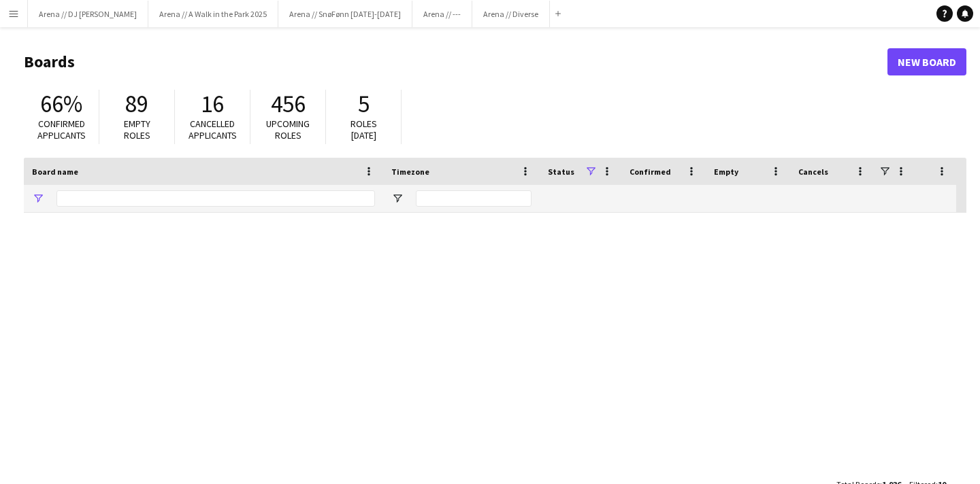  I want to click on input: Timezone Filter Input, so click(473, 199).